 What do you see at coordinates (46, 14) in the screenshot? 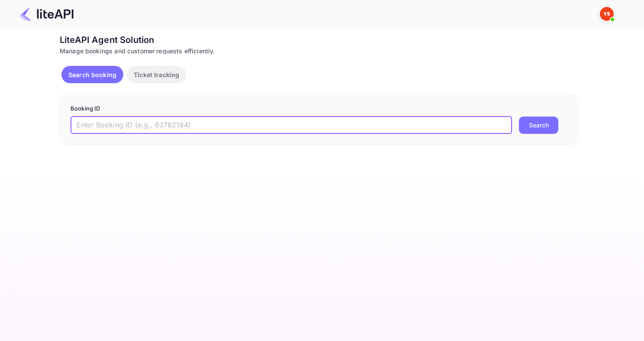
I see `img: LiteAPI Logo` at bounding box center [46, 14].